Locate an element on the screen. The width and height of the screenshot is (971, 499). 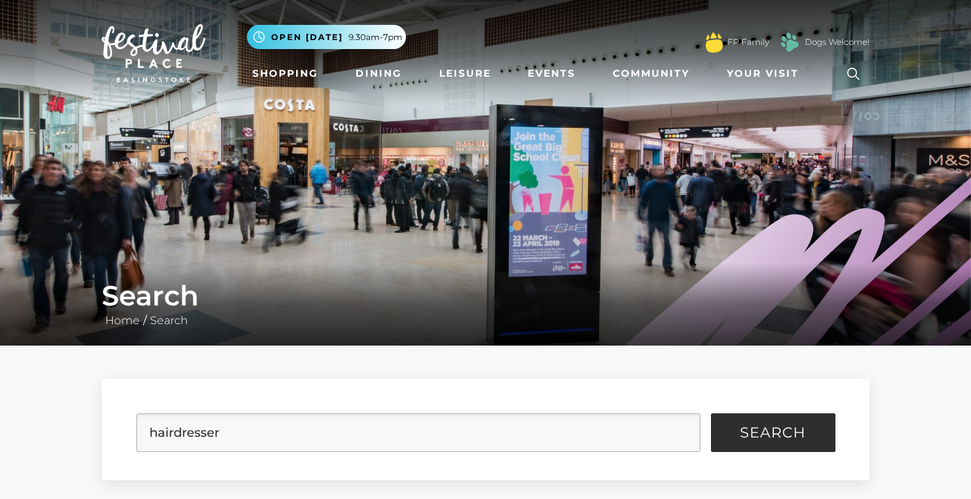
a: Search is located at coordinates (169, 320).